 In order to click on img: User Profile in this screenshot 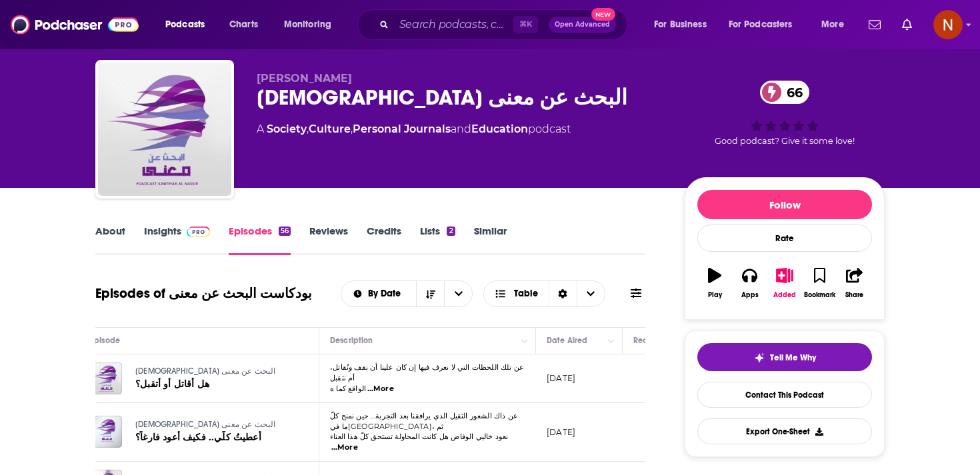, I will do `click(948, 24)`.